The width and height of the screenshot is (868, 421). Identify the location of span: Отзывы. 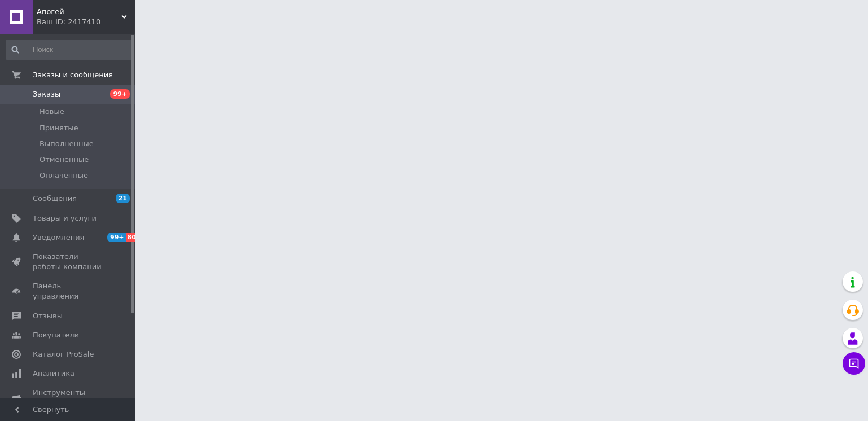
(47, 316).